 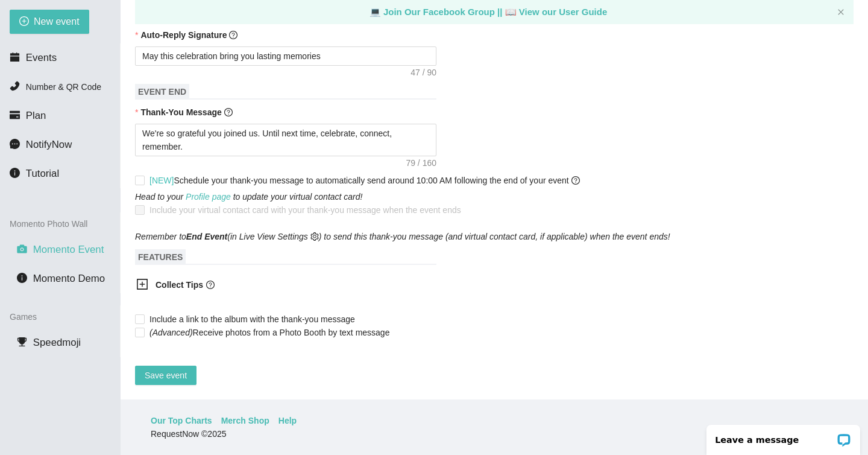 What do you see at coordinates (166, 376) in the screenshot?
I see `button: Save event` at bounding box center [166, 376].